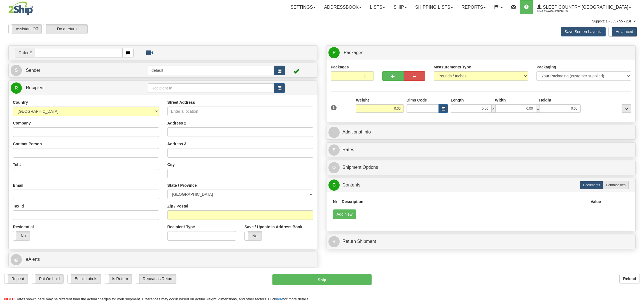 The image size is (644, 302). I want to click on th: Description, so click(464, 202).